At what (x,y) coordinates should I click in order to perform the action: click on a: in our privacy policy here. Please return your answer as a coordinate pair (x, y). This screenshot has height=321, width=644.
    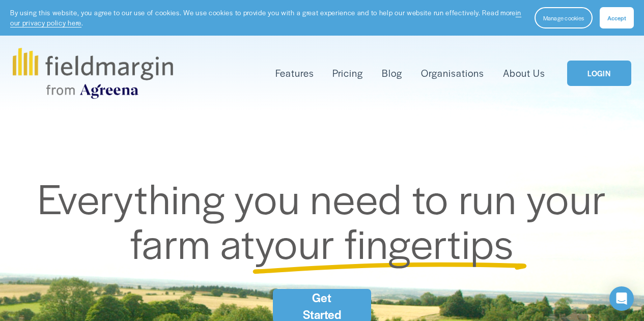
    Looking at the image, I should click on (266, 17).